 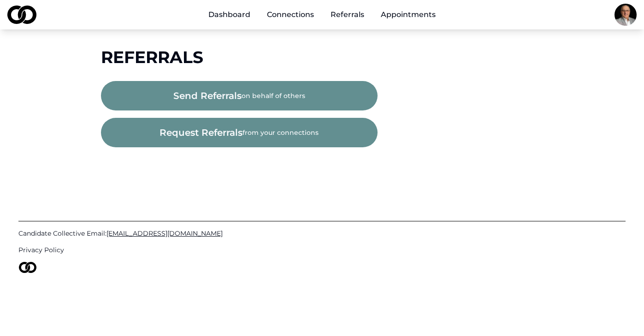 I want to click on img: f0f772eb-29c0-4df9-b2f5-1bb80f55fe45-395E1155-656B-4A80-A676-6249A63781FC_4_5005_c-profile_pictur..., so click(x=626, y=14).